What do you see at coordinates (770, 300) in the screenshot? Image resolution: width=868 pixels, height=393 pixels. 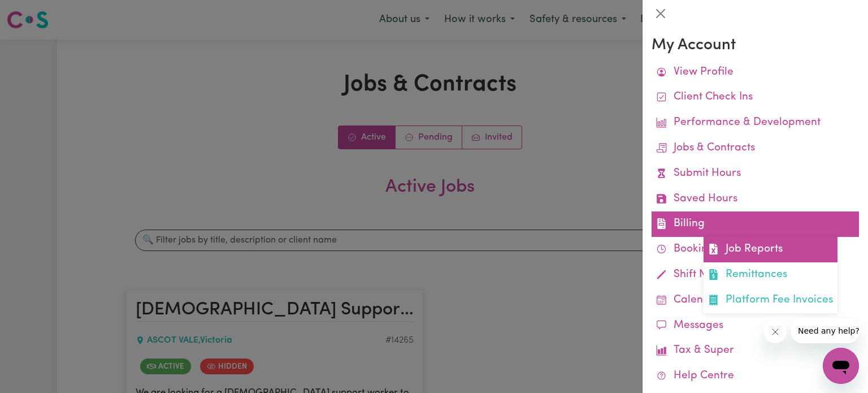 I see `a: Platform Fee Invoices` at bounding box center [770, 300].